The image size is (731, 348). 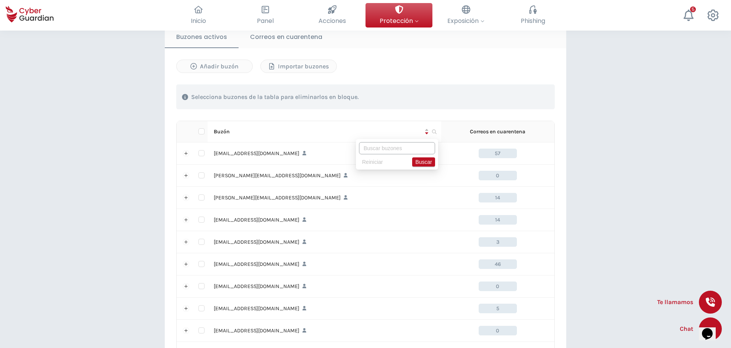 I want to click on span: Protección, so click(x=399, y=21).